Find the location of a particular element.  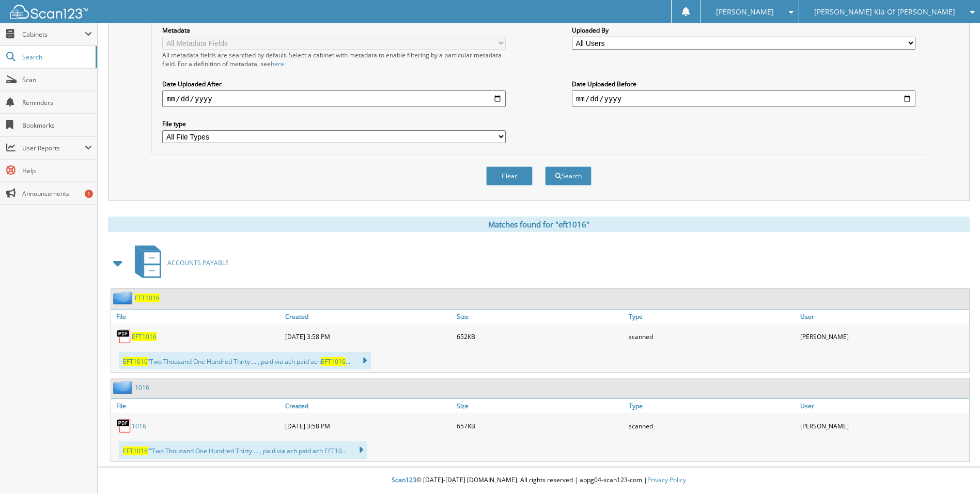

span: Bookmarks is located at coordinates (57, 125).